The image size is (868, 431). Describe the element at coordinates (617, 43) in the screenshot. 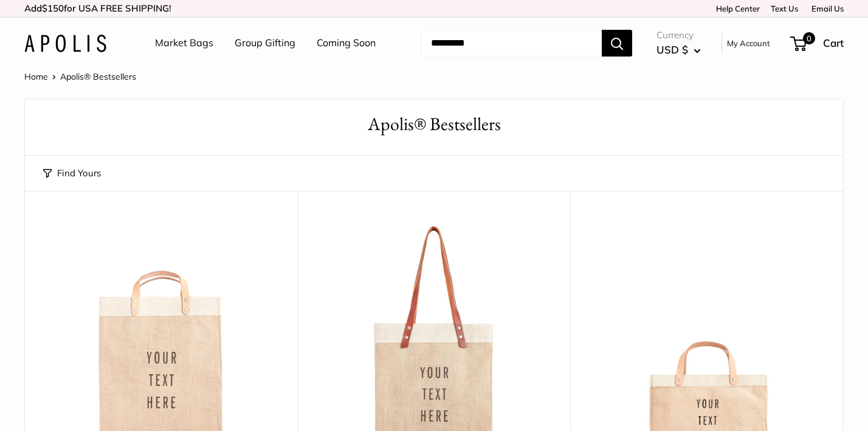

I see `button: Search` at that location.